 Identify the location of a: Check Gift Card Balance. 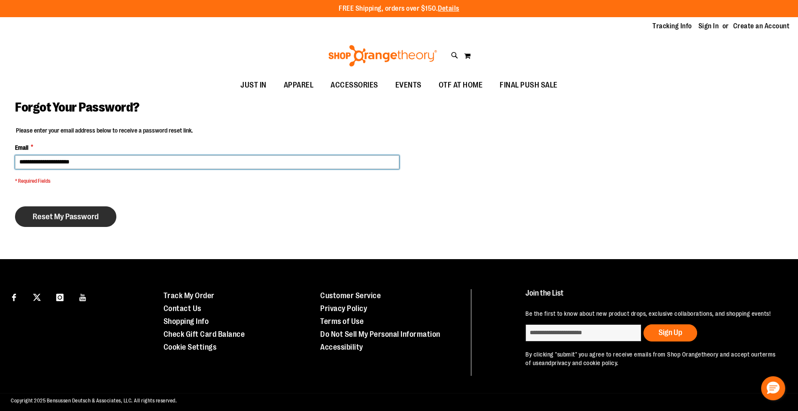
(204, 334).